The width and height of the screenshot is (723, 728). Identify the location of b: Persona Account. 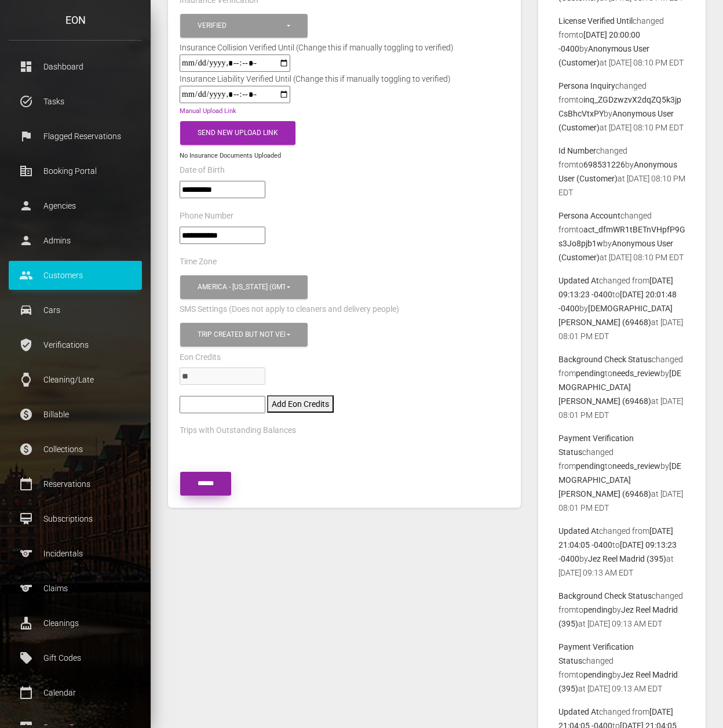
(589, 216).